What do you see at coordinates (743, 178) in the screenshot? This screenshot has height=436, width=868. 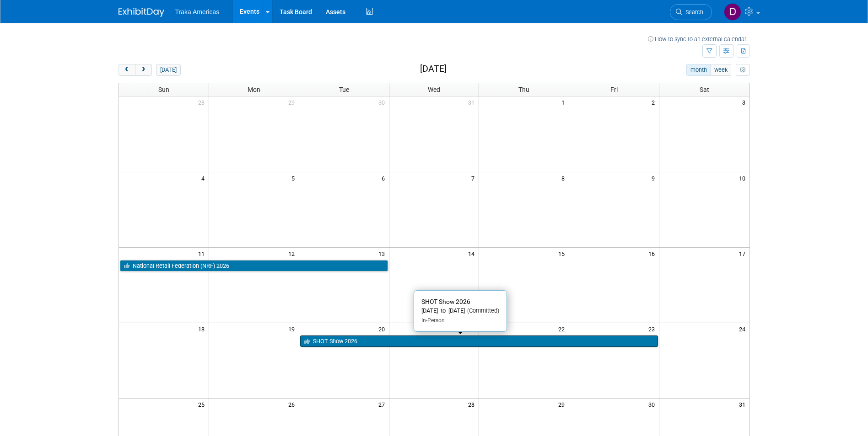 I see `span: 10` at bounding box center [743, 178].